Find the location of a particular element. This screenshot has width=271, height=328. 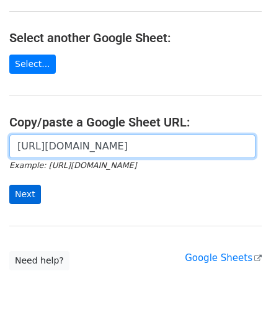

a: Need help? is located at coordinates (39, 260).